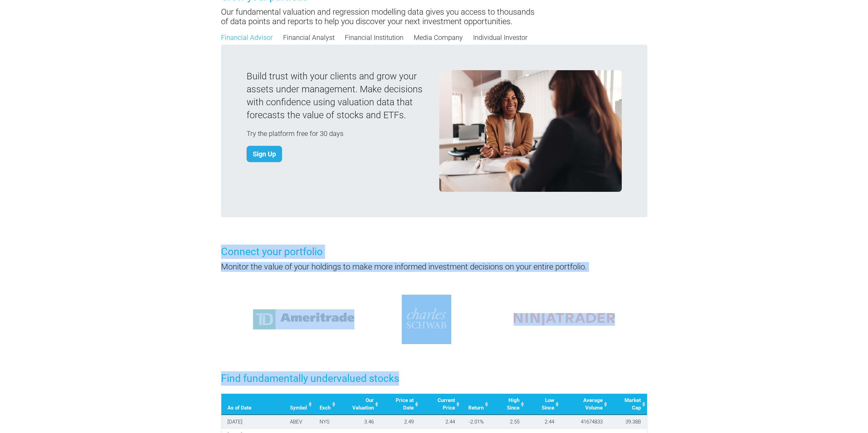  Describe the element at coordinates (400, 404) in the screenshot. I see `th: Price at Date: activate to sort column ascending` at that location.